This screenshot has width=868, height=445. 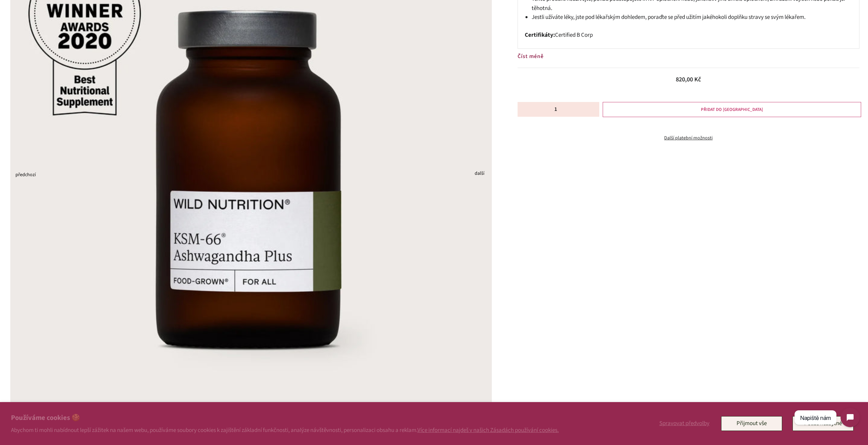 What do you see at coordinates (540, 35) in the screenshot?
I see `b: Certifikáty:` at bounding box center [540, 35].